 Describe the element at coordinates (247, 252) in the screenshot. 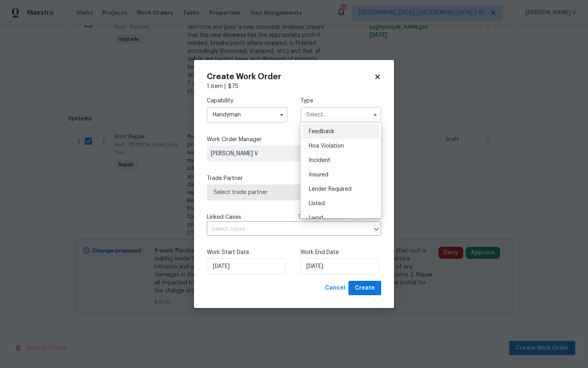

I see `label: Work Start Date` at that location.